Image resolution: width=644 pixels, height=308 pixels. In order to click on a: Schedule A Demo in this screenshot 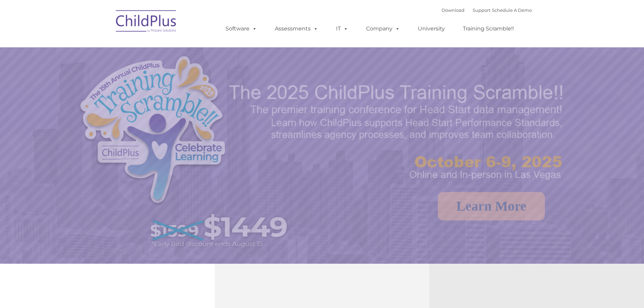, I will do `click(512, 10)`.